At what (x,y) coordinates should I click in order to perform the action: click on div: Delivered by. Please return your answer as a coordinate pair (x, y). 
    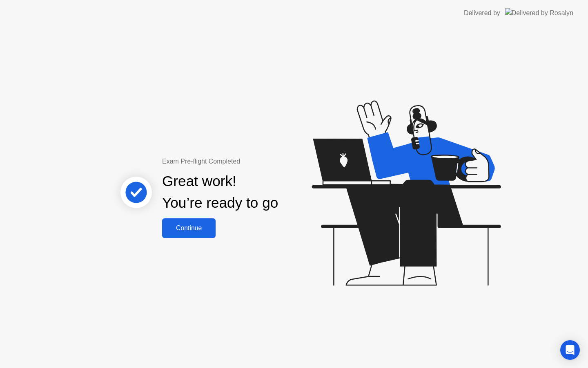
    Looking at the image, I should click on (482, 13).